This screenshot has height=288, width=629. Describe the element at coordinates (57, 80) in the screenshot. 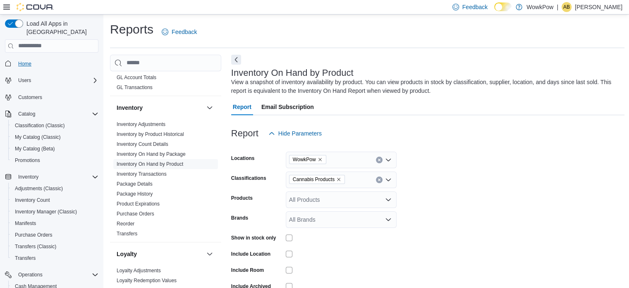

I see `span: Users` at that location.